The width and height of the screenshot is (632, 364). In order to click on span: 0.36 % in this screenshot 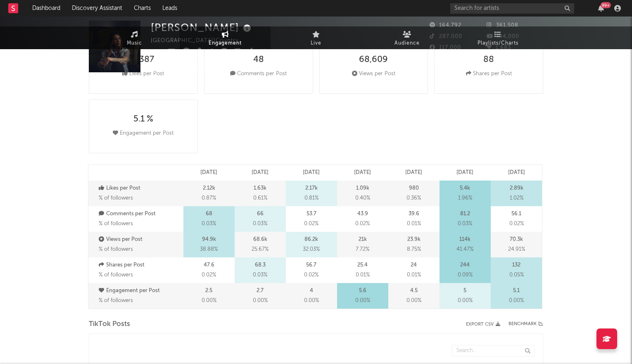, I will do `click(413, 199)`.